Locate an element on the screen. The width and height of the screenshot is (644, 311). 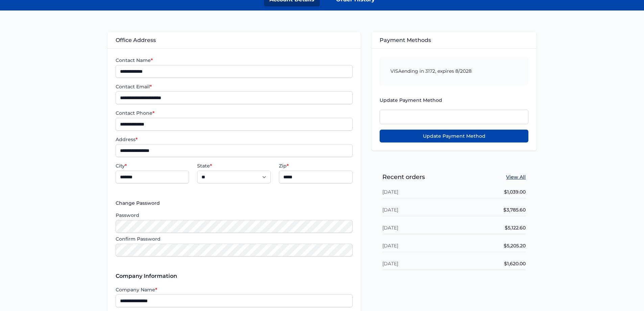
label: Company Name is located at coordinates (234, 290).